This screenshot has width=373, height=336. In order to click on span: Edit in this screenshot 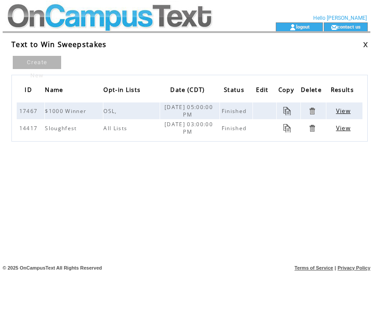, I will do `click(263, 91)`.